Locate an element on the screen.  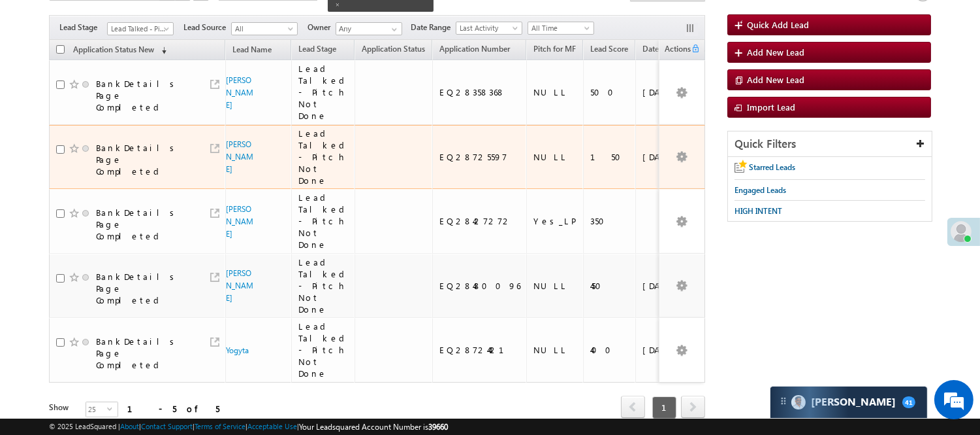
span: Application Status New is located at coordinates (114, 49).